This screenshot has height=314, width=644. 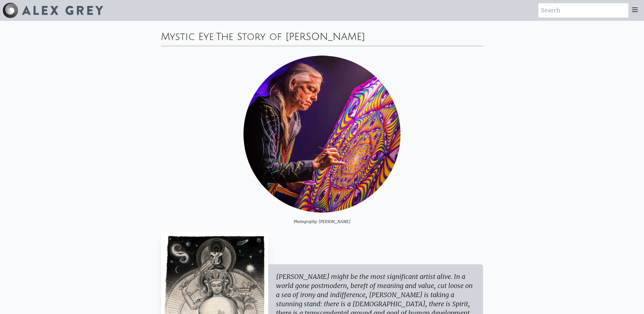 I want to click on div: Mystic Eye:, so click(x=322, y=33).